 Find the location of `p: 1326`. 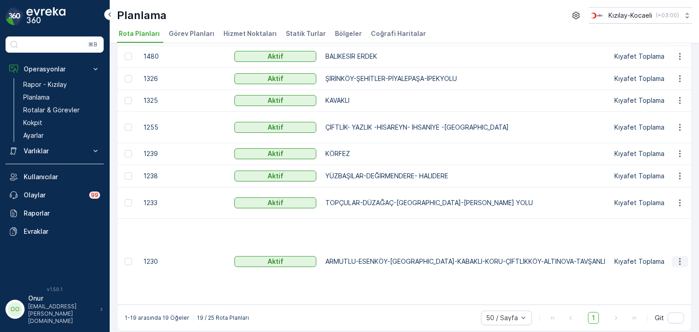

p: 1326 is located at coordinates (184, 79).